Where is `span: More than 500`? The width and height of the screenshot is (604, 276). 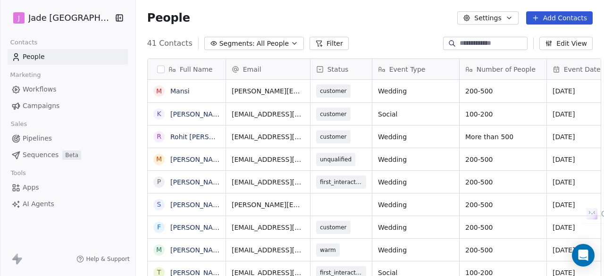
span: More than 500 is located at coordinates (503, 137).